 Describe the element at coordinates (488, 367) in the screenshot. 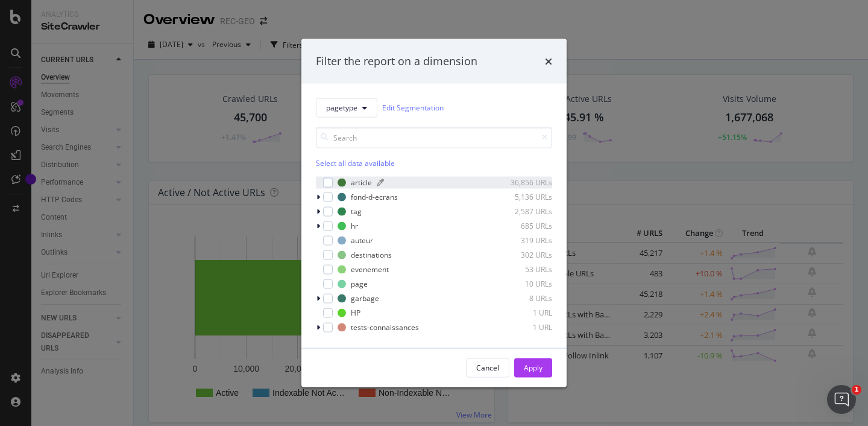

I see `div: Cancel` at that location.